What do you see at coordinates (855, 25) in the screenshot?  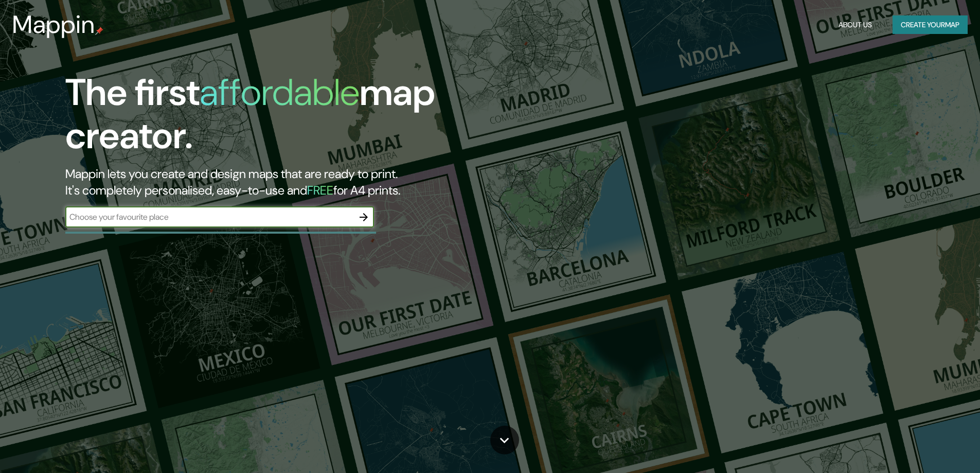 I see `button: About Us` at bounding box center [855, 25].